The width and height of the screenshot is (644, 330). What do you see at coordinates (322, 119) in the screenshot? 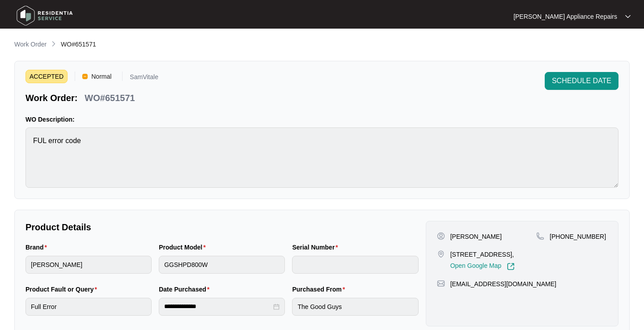
I see `p: WO Description:` at bounding box center [322, 119].